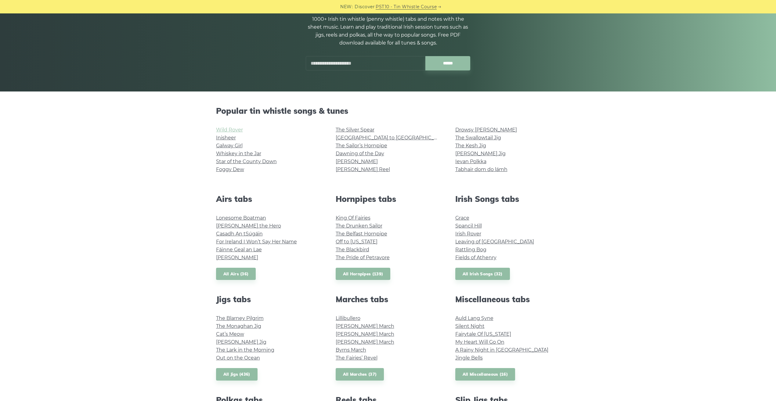 This screenshot has width=776, height=401. Describe the element at coordinates (365, 7) in the screenshot. I see `span: Discover` at that location.